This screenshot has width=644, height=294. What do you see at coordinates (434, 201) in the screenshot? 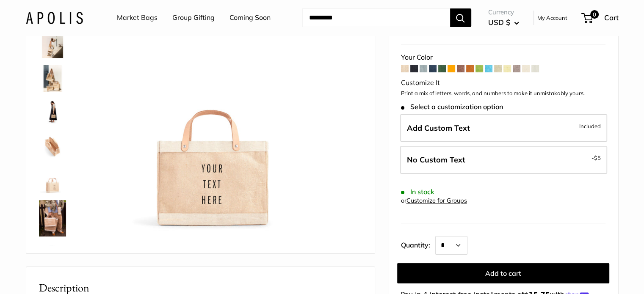
I see `div: or` at bounding box center [434, 201].